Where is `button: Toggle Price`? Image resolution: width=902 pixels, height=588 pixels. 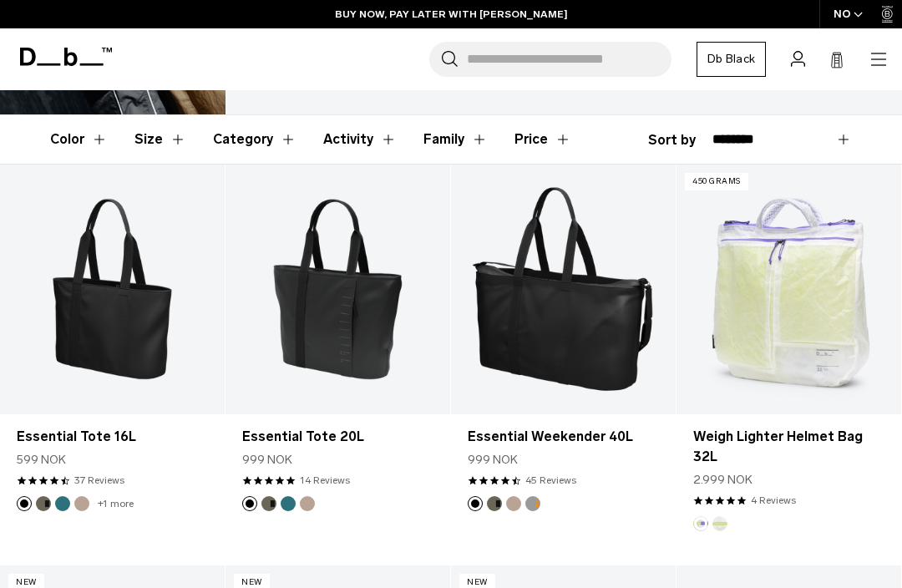
button: Toggle Price is located at coordinates (544, 139).